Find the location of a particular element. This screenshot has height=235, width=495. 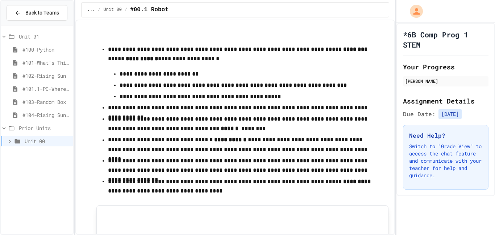

span: Back to Teams is located at coordinates (42, 13).